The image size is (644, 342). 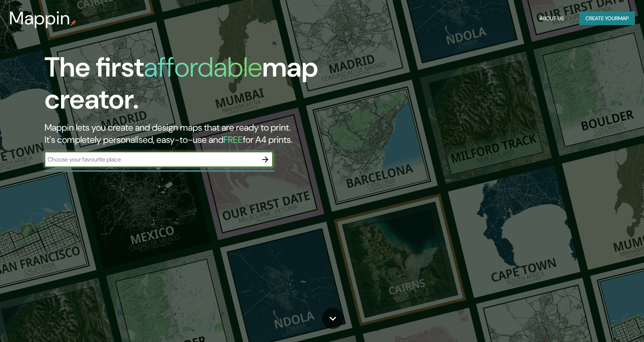 What do you see at coordinates (607, 19) in the screenshot?
I see `button: Create yourmap` at bounding box center [607, 19].